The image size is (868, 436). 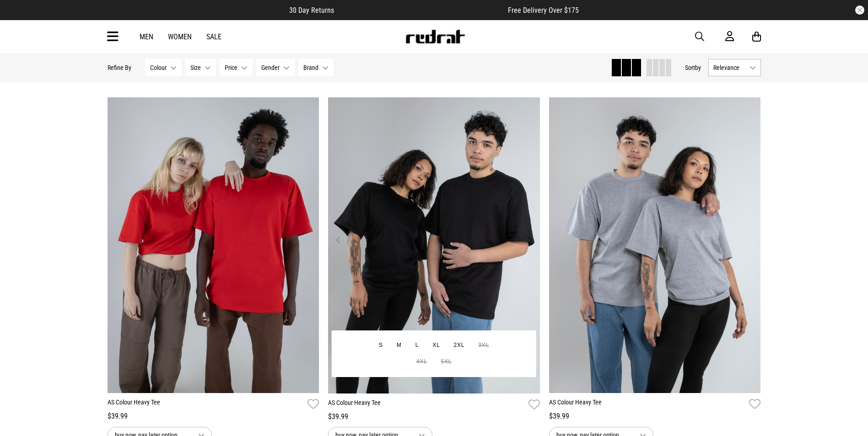 I want to click on p: Refine By, so click(x=120, y=68).